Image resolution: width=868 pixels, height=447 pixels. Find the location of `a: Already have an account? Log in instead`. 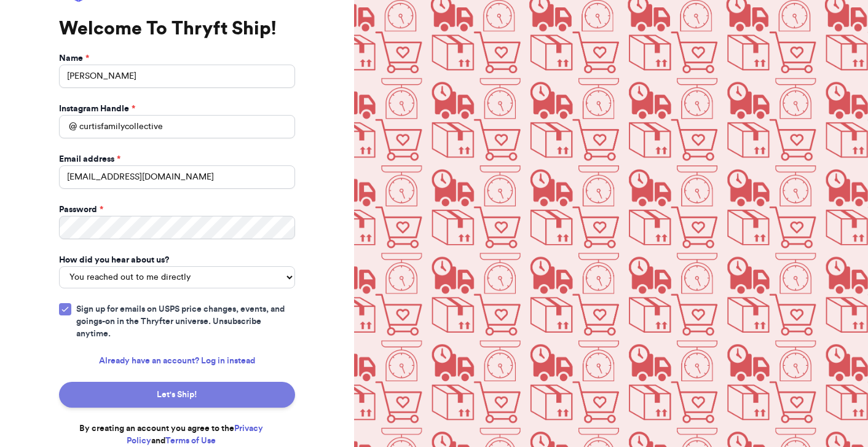

a: Already have an account? Log in instead is located at coordinates (177, 361).